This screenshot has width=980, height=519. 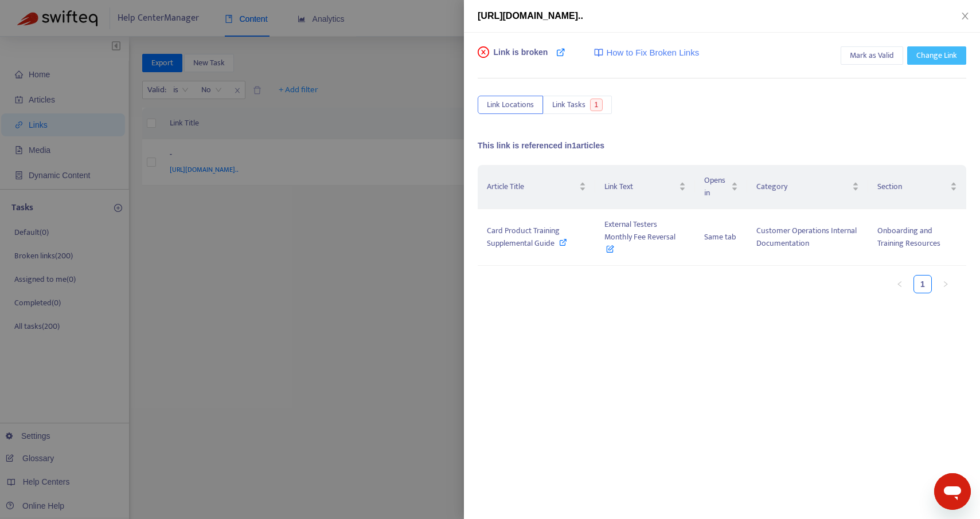 What do you see at coordinates (936, 56) in the screenshot?
I see `button: Change Link` at bounding box center [936, 56].